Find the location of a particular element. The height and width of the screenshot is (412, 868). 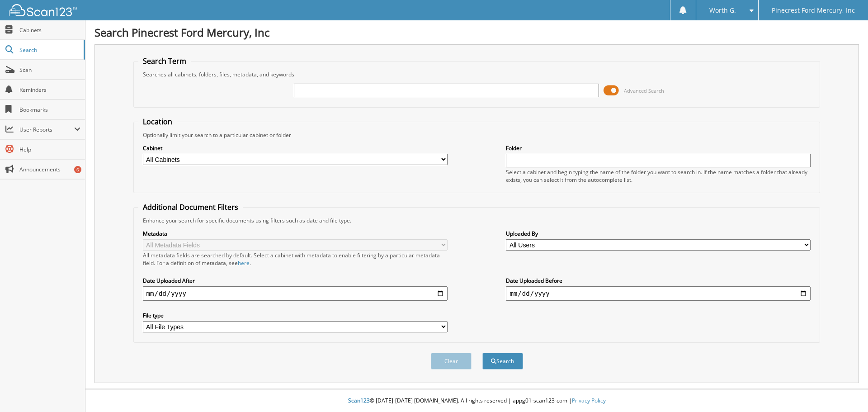

span: Help is located at coordinates (50, 149).